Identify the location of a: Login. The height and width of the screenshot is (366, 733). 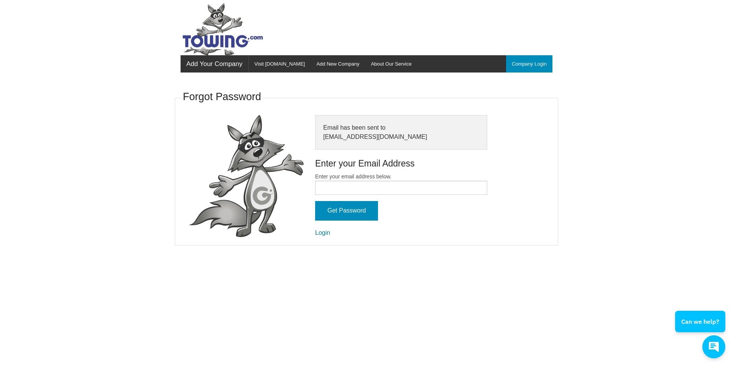
(323, 232).